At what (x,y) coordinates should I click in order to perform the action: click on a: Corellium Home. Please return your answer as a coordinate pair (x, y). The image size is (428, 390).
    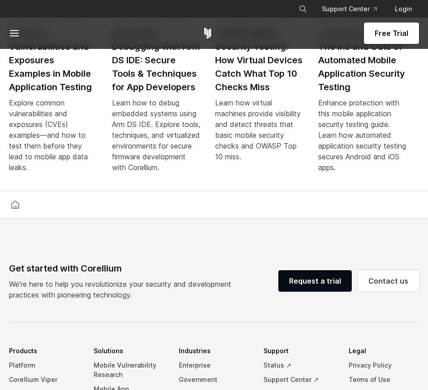
    Looking at the image, I should click on (208, 33).